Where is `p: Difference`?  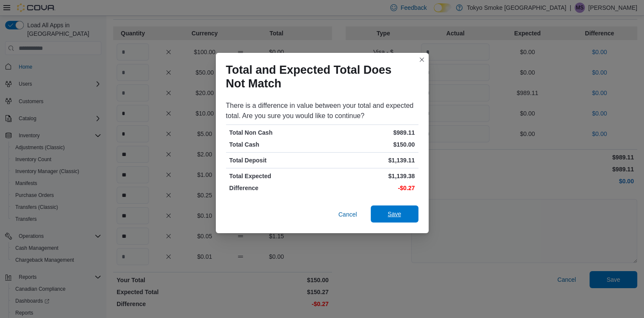 p: Difference is located at coordinates (275, 188).